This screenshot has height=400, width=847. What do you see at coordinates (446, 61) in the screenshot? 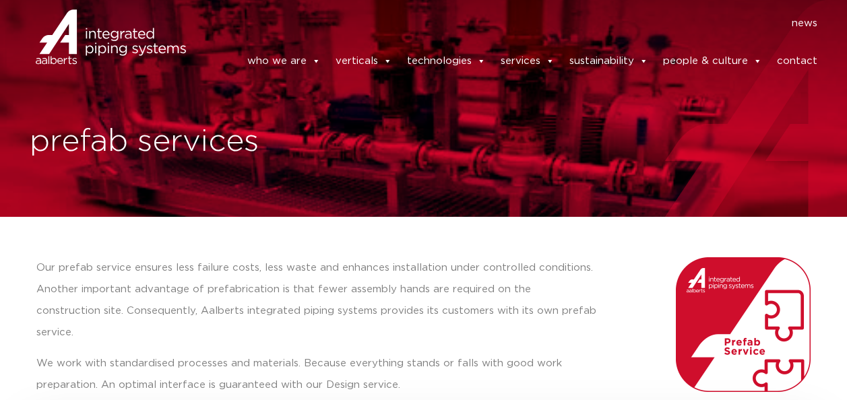
I see `a: technologies` at bounding box center [446, 61].